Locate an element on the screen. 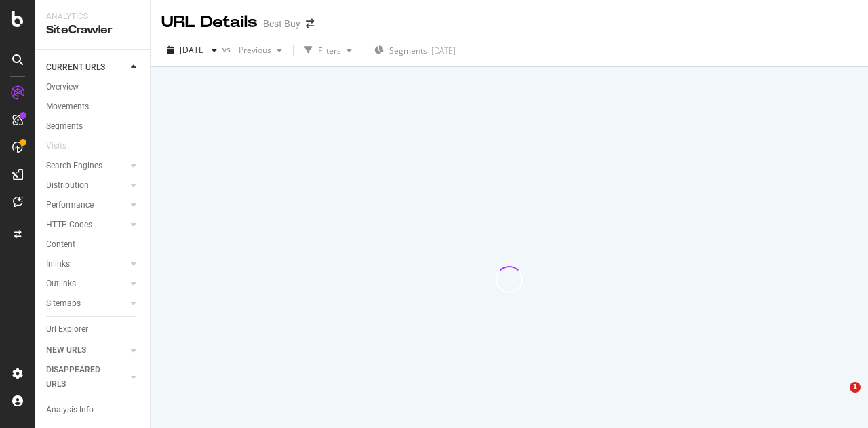 The height and width of the screenshot is (428, 868). div: Analytics is located at coordinates (92, 16).